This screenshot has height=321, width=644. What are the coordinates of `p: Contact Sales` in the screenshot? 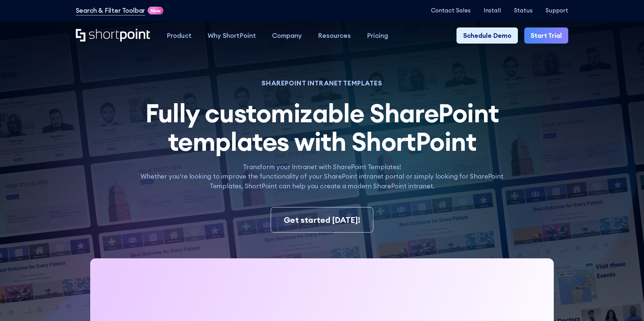 It's located at (451, 11).